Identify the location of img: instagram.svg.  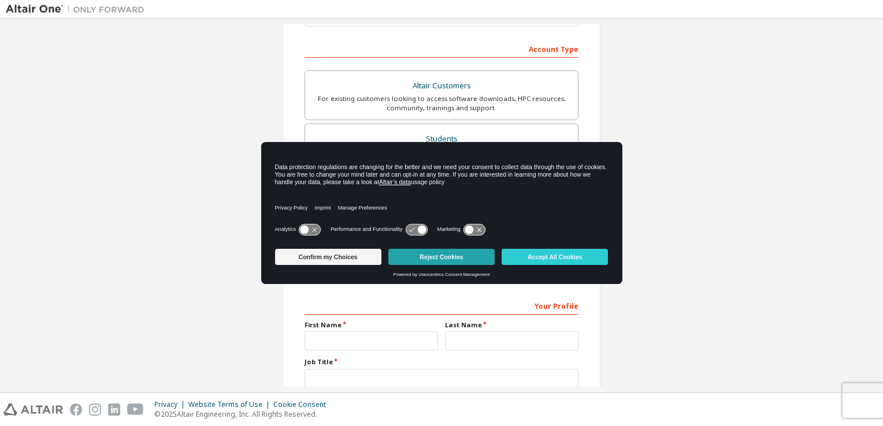
(95, 410).